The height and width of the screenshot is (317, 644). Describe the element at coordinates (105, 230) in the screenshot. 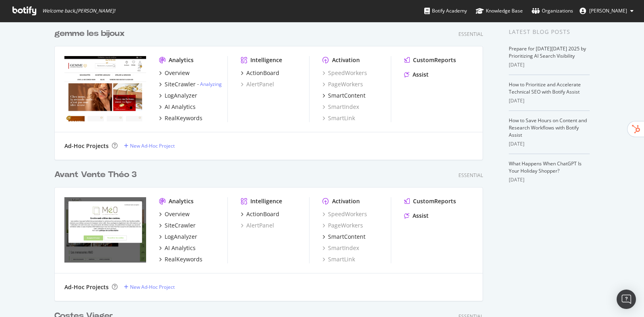

I see `img: sunology.eu` at that location.